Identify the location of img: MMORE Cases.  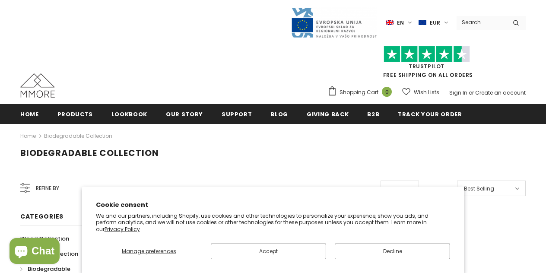
(38, 86).